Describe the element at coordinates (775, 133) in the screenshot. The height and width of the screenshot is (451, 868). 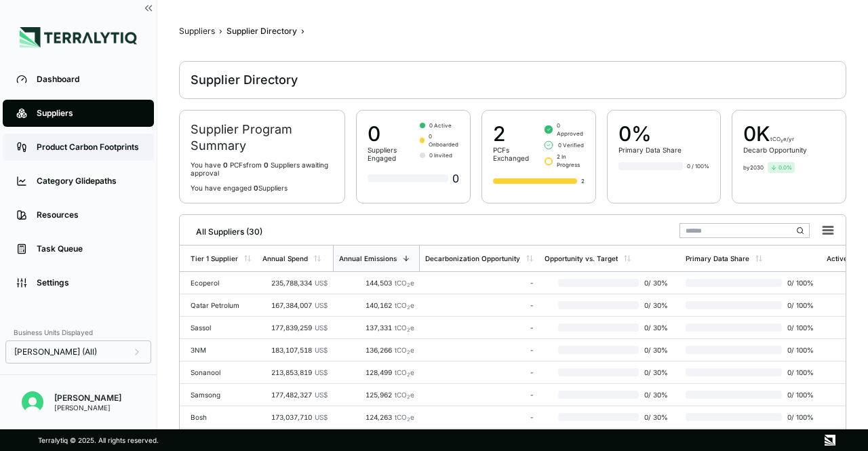
I see `div: 0 K` at that location.